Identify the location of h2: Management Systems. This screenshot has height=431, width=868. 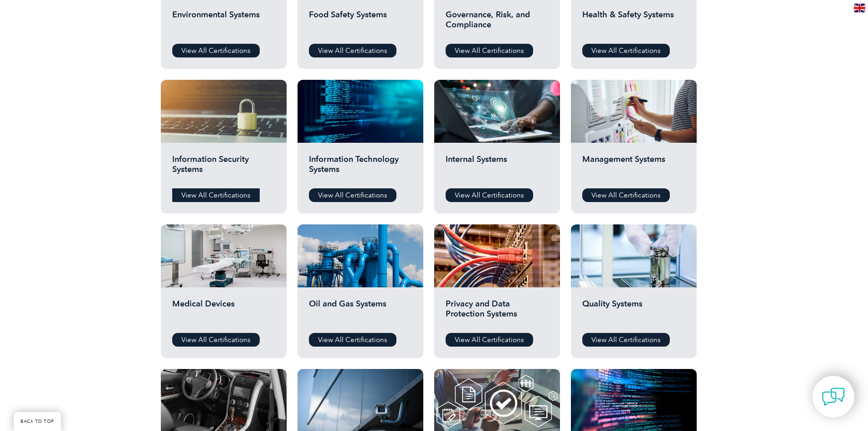
(633, 168).